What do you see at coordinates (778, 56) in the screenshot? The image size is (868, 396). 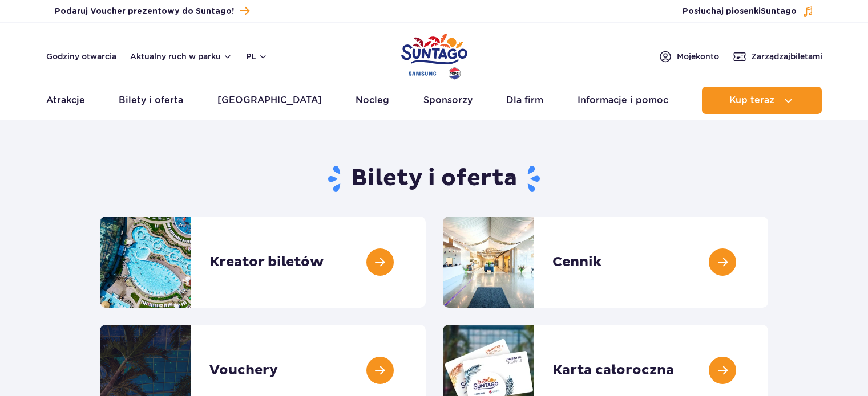 I see `a: Zarządzajbiletami` at bounding box center [778, 56].